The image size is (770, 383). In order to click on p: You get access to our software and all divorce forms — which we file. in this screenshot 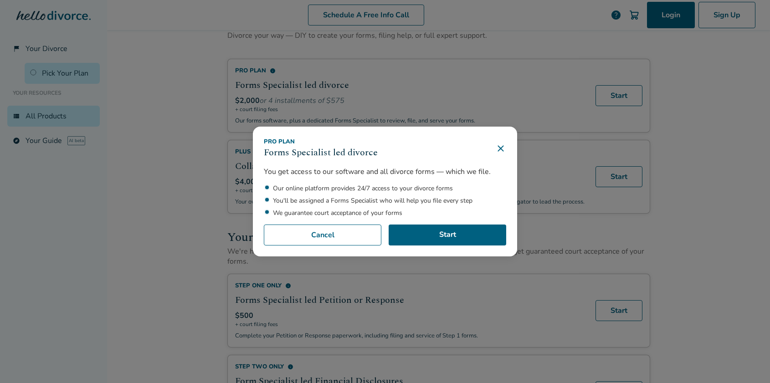, I will do `click(385, 172)`.